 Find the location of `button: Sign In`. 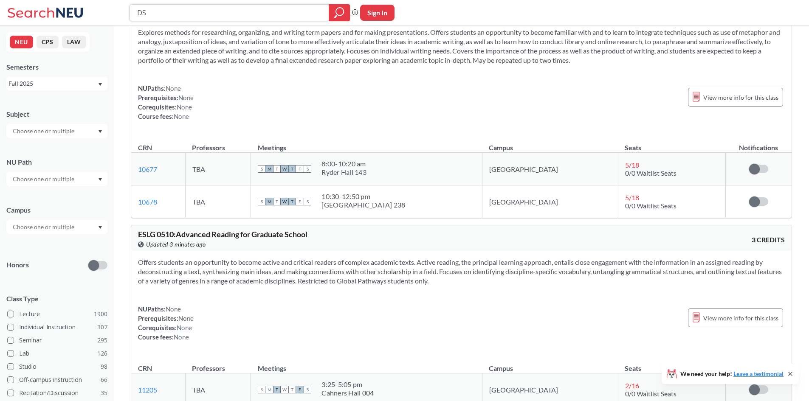

button: Sign In is located at coordinates (377, 13).